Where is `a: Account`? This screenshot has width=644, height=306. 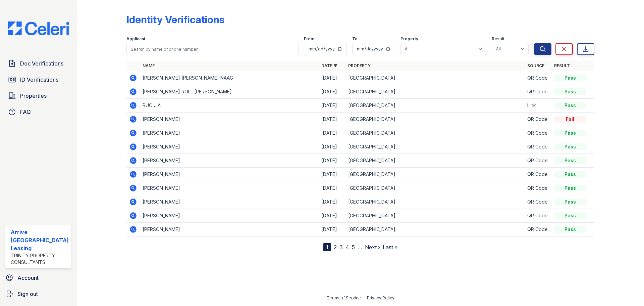 a: Account is located at coordinates (38, 278).